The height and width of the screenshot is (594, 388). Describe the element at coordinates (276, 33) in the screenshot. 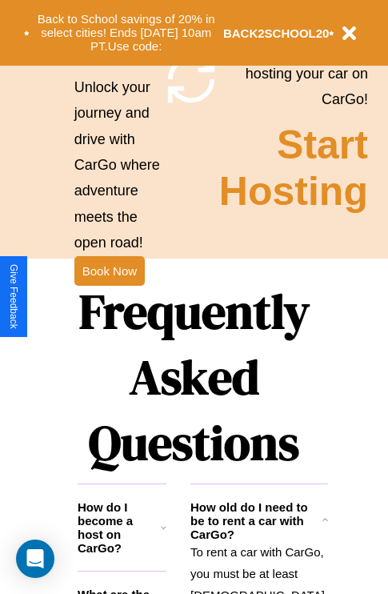

I see `b: BACK2SCHOOL20` at that location.